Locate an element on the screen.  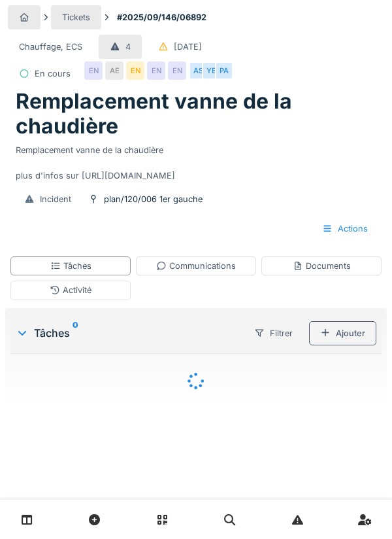
div: Incident is located at coordinates (56, 199).